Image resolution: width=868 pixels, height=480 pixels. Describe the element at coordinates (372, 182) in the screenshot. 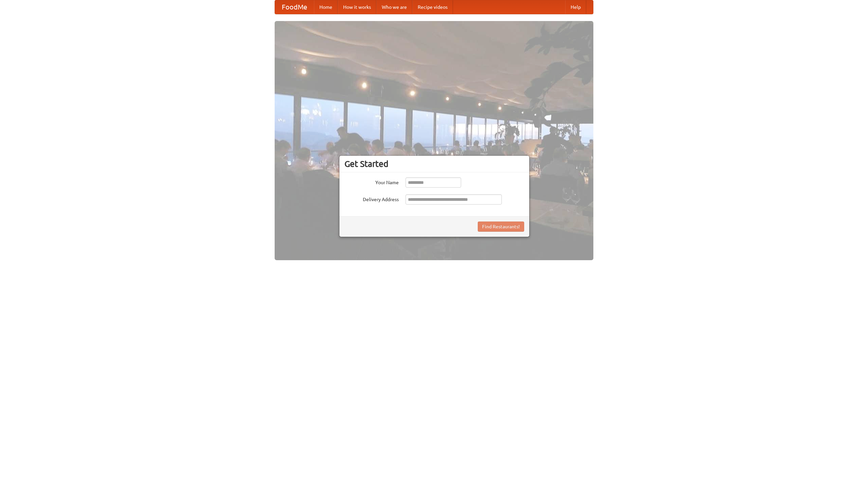

I see `label: Your Name` at that location.